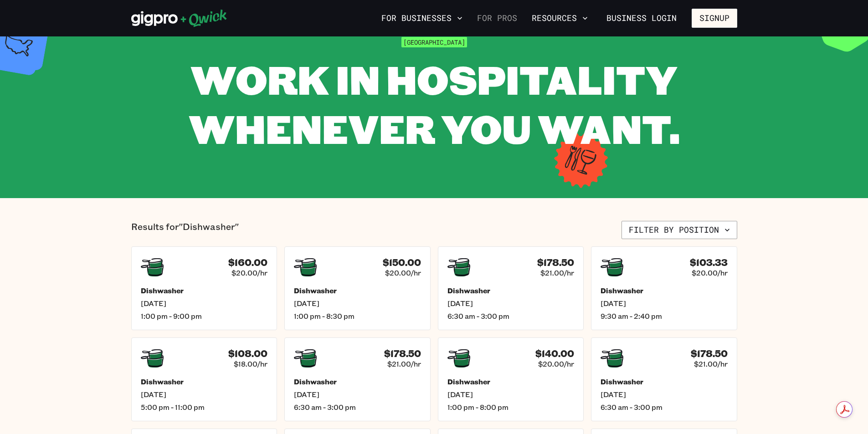 The width and height of the screenshot is (868, 434). Describe the element at coordinates (511, 408) in the screenshot. I see `span: 1:00 pm - 8:00 pm` at that location.